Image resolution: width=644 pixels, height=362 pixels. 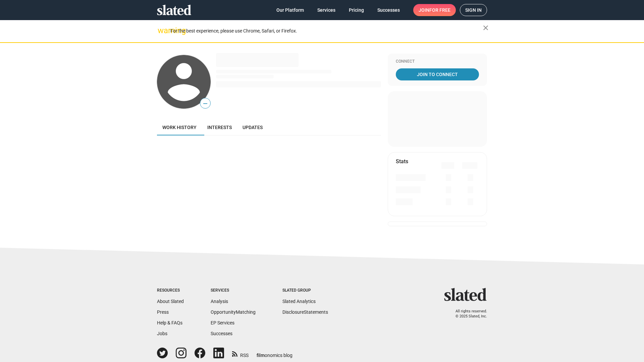 I want to click on span: Join, so click(x=434, y=10).